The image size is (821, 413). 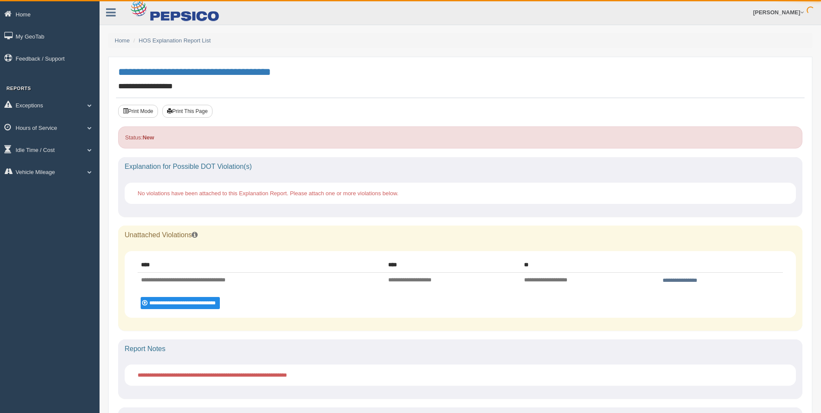 I want to click on div: Status:, so click(x=460, y=137).